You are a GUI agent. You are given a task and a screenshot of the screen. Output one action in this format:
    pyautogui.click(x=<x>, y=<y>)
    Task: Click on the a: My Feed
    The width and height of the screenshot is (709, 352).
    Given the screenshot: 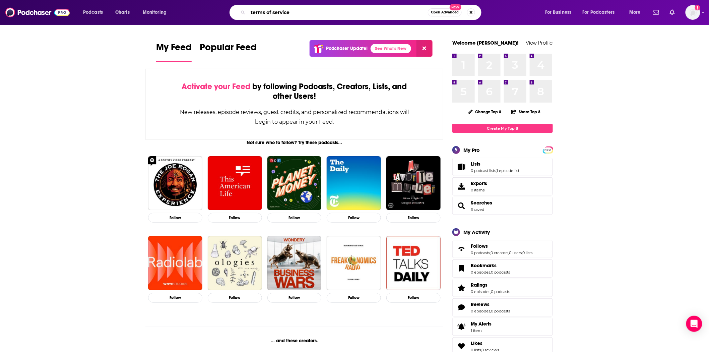 What is the action you would take?
    pyautogui.click(x=174, y=52)
    